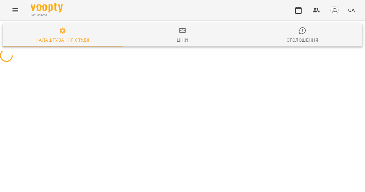  I want to click on img: Voopty Logo, so click(47, 8).